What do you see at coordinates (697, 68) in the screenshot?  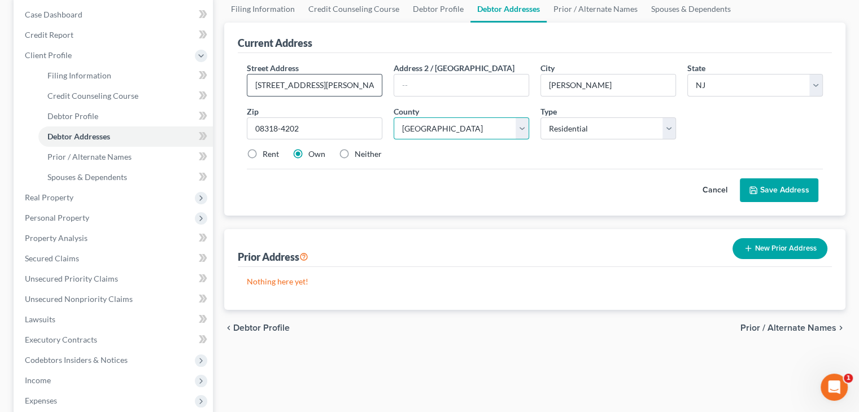 I see `span: State` at bounding box center [697, 68].